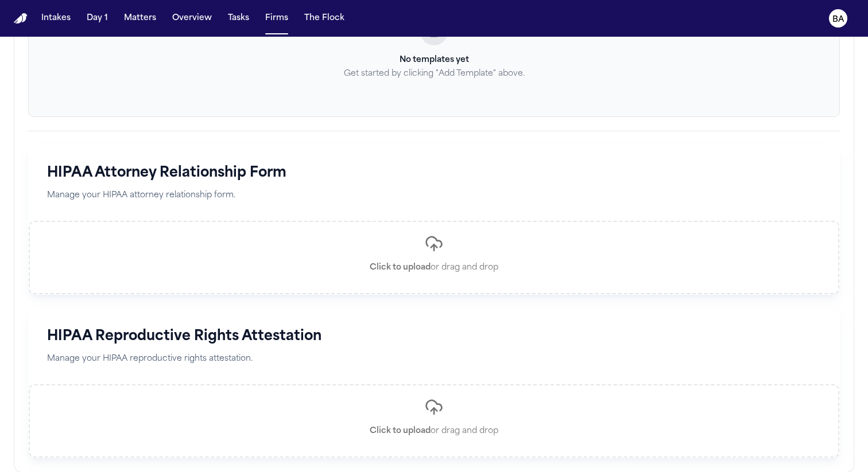 The height and width of the screenshot is (472, 868). What do you see at coordinates (55, 18) in the screenshot?
I see `button: Intakes` at bounding box center [55, 18].